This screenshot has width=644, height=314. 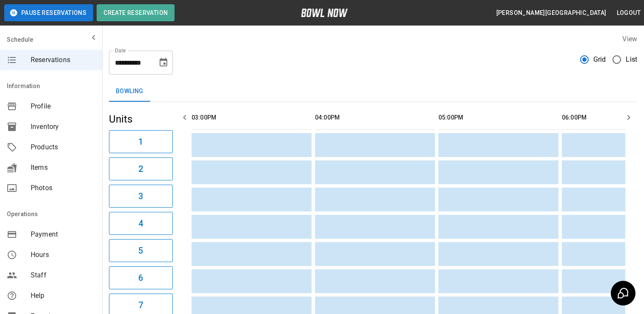 I want to click on th: 03:00PM, so click(x=251, y=117).